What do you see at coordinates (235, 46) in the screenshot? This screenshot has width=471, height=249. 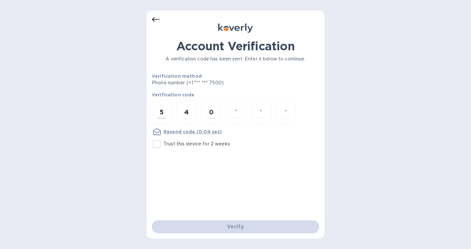 I see `h1: Account Verification` at bounding box center [235, 46].